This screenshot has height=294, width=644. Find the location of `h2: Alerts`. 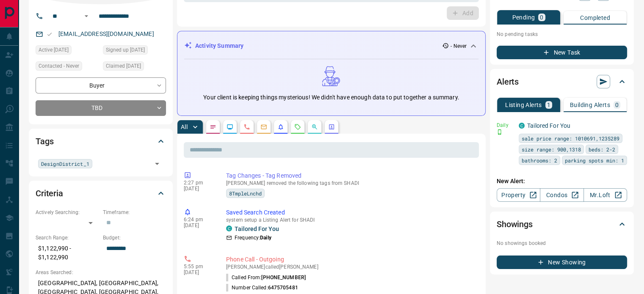

h2: Alerts is located at coordinates (508, 81).